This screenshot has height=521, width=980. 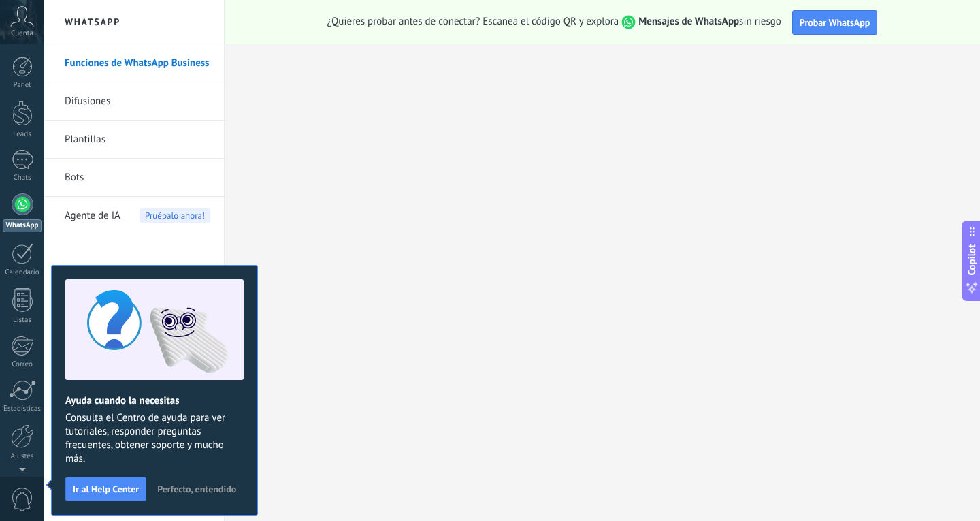 I want to click on div: Estadísticas, so click(x=23, y=409).